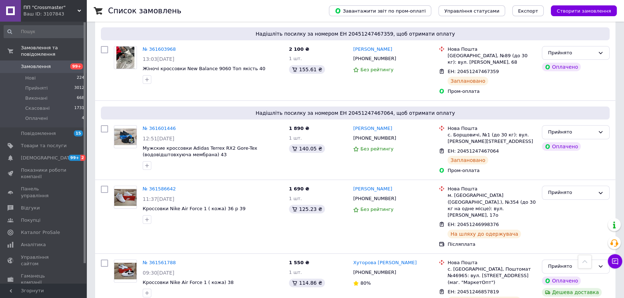 This screenshot has width=624, height=298. I want to click on a: Мужские кроссовки Adidas Terrex RX2 Gore-Tex (водовідштовхуюча мембрана) 43, so click(200, 152).